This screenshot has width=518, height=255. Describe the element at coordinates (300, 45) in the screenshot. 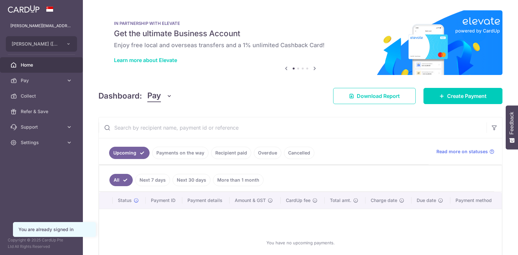

I see `h6: Enjoy free local and overseas transfers and a 1% unlimited Cashback Card!` at that location.